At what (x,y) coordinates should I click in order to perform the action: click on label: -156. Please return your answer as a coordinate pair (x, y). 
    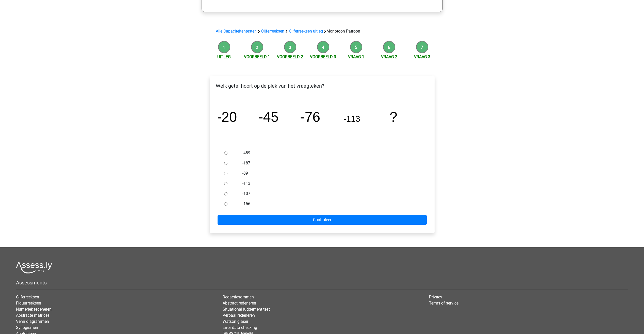
    Looking at the image, I should click on (330, 204).